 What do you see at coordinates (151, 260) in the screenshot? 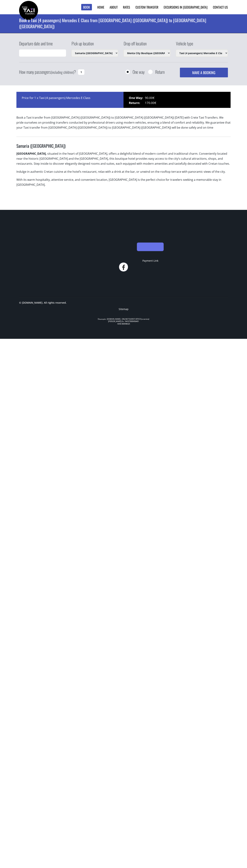
I see `a: Payment Link` at bounding box center [151, 260].